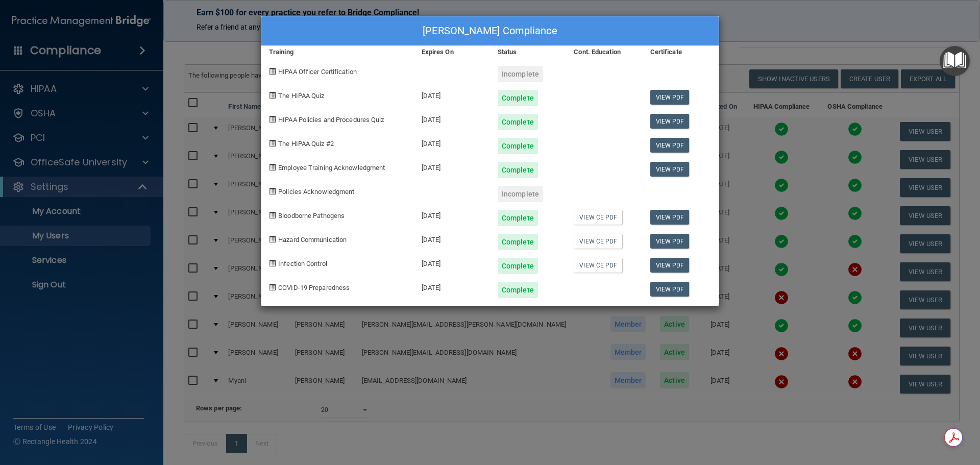 This screenshot has height=465, width=980. I want to click on span: COVID-19 Preparedness, so click(314, 287).